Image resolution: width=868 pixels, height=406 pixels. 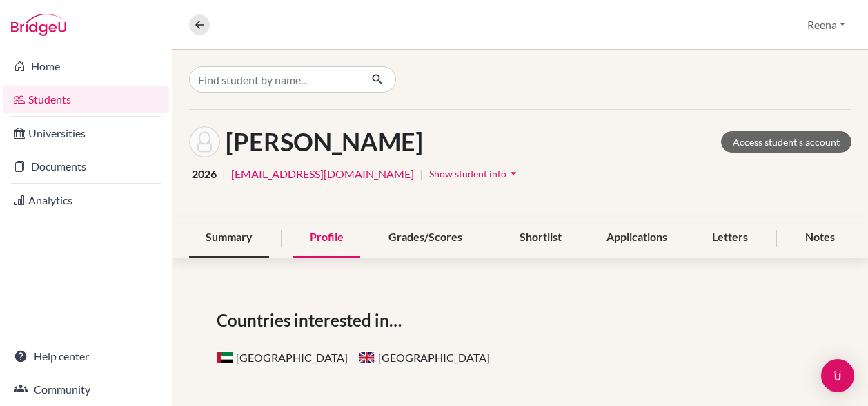 What do you see at coordinates (786, 141) in the screenshot?
I see `a: Access student's account` at bounding box center [786, 141].